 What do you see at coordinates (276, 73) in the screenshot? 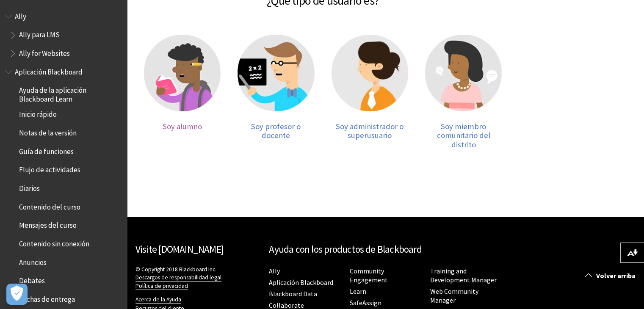
I see `img: Profesor` at bounding box center [276, 73].